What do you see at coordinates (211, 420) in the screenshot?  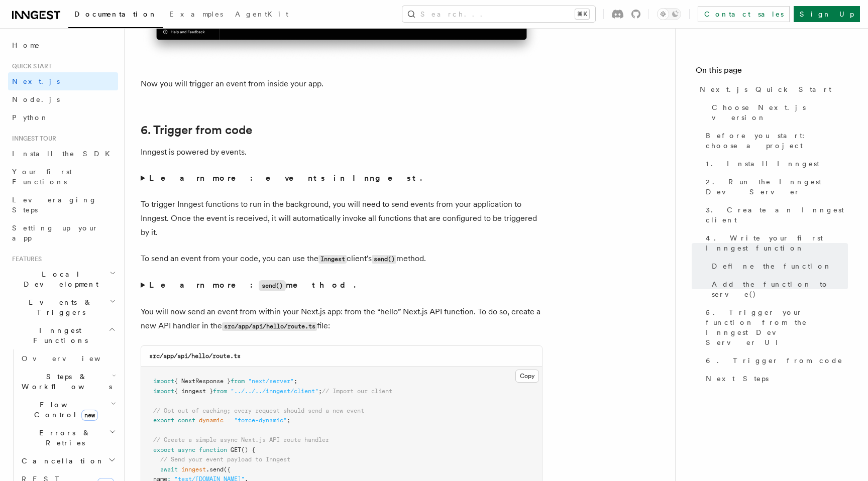 I see `span: dynamic` at bounding box center [211, 420].